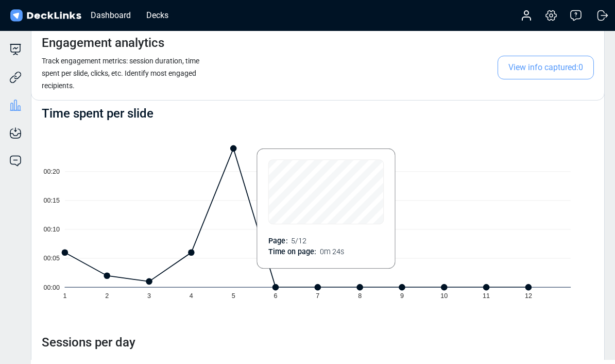 Image resolution: width=615 pixels, height=364 pixels. What do you see at coordinates (276, 296) in the screenshot?
I see `tspan: 6` at bounding box center [276, 296].